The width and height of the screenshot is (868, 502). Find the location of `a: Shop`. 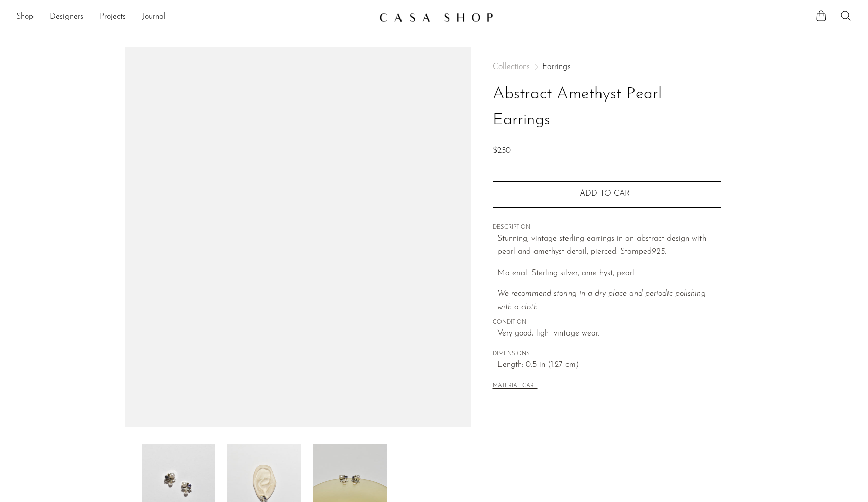

a: Shop is located at coordinates (25, 17).